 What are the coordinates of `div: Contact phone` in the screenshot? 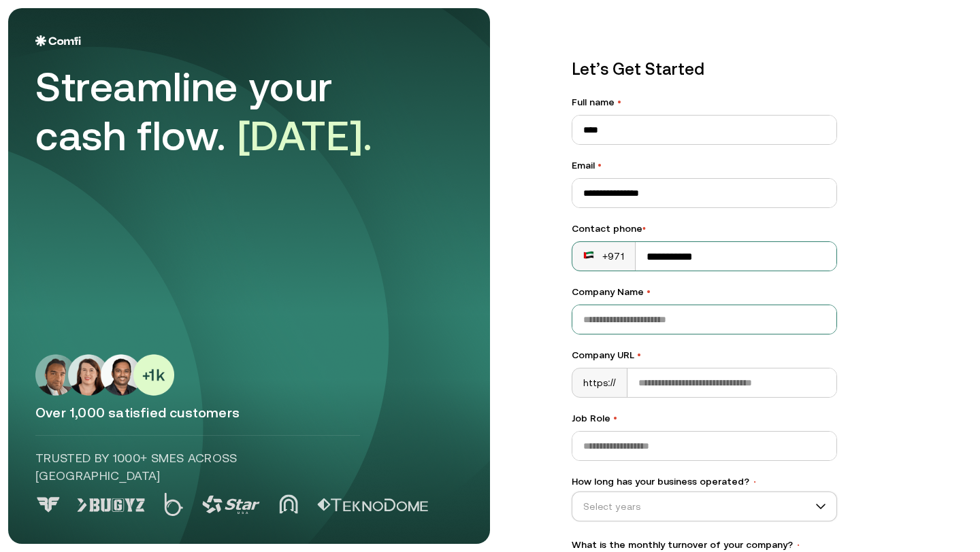 It's located at (704, 228).